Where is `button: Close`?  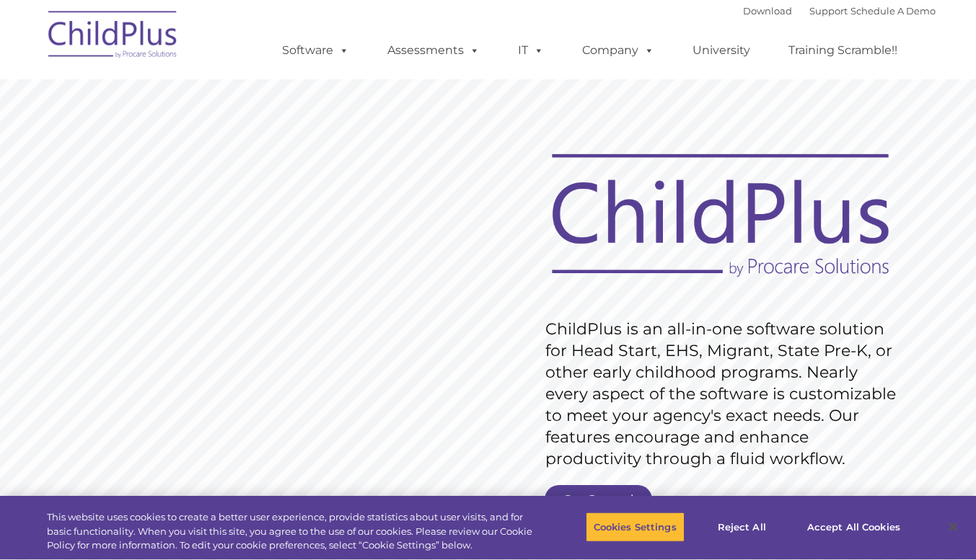 button: Close is located at coordinates (953, 527).